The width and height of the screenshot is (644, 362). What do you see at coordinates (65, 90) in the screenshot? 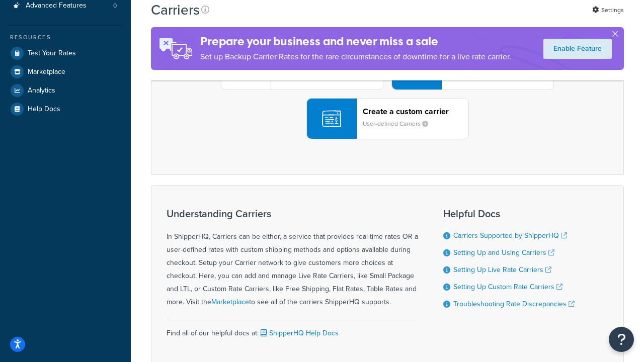
I see `li: Analytics` at bounding box center [65, 90].